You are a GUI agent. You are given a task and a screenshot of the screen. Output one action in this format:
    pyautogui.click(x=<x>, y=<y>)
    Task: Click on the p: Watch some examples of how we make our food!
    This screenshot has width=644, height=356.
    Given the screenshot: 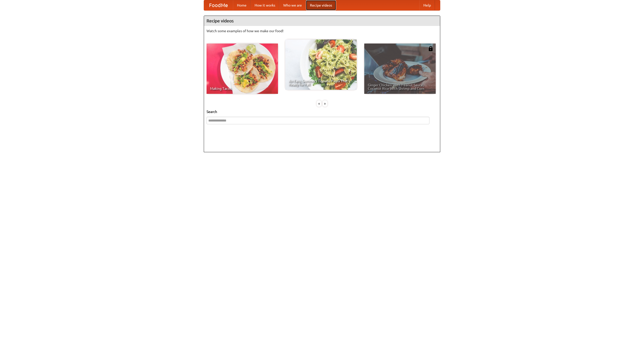 What is the action you would take?
    pyautogui.click(x=322, y=31)
    